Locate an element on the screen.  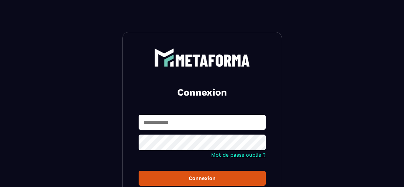
a: Mot de passe oublié ? is located at coordinates (238, 155).